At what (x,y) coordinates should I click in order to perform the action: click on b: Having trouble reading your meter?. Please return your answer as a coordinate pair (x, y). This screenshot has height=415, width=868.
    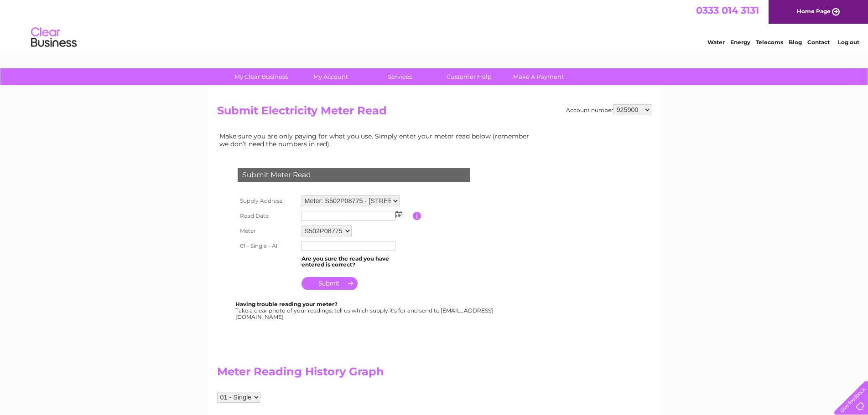
    Looking at the image, I should click on (286, 304).